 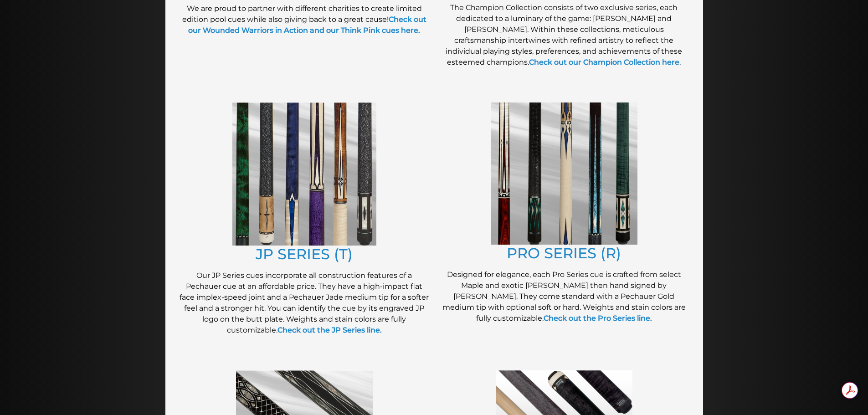 What do you see at coordinates (604, 62) in the screenshot?
I see `a: Check out our Champion Collection here` at bounding box center [604, 62].